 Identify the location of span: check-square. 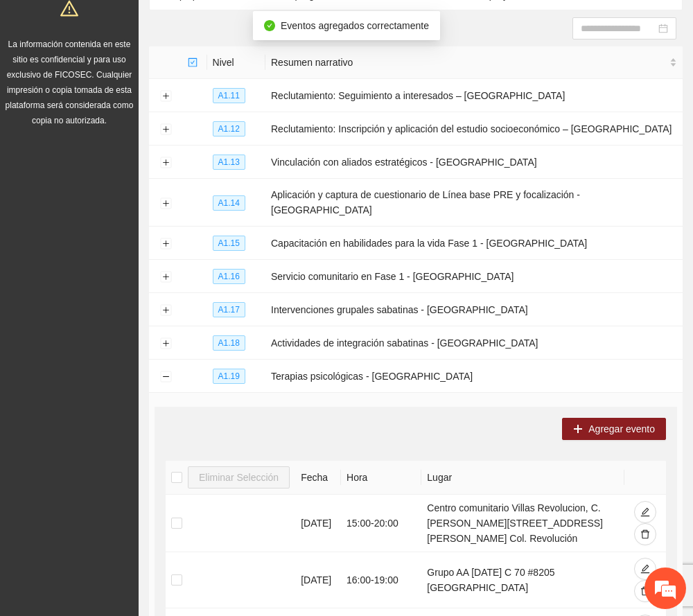
(193, 62).